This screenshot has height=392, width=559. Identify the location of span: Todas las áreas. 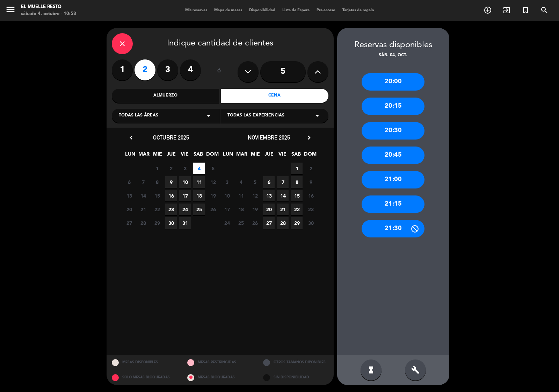
(139, 116).